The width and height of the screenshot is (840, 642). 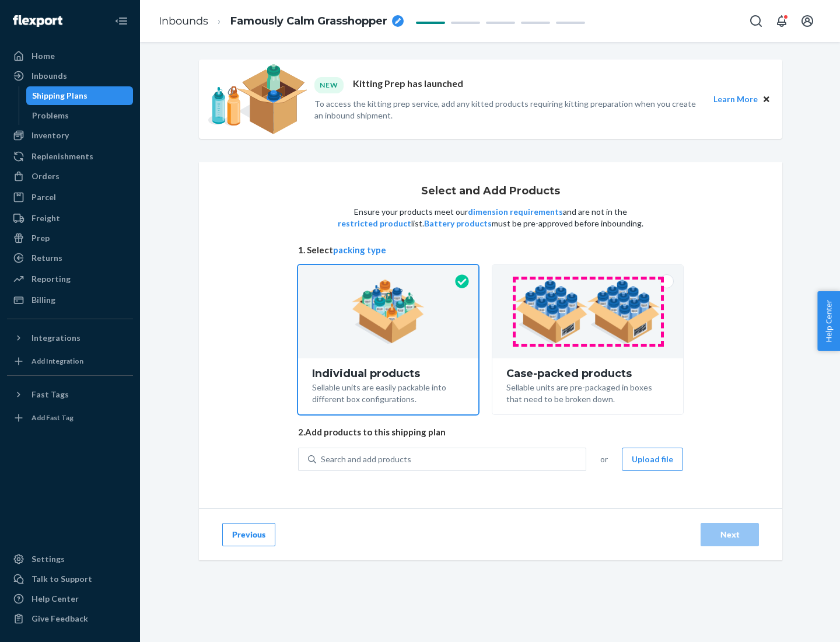 What do you see at coordinates (408, 85) in the screenshot?
I see `p: Kitting Prep has launched` at bounding box center [408, 85].